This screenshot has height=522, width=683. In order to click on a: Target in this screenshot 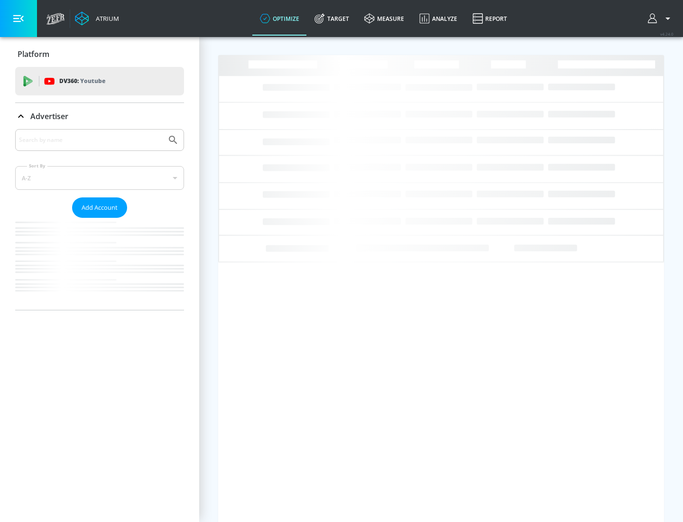, I will do `click(332, 19)`.